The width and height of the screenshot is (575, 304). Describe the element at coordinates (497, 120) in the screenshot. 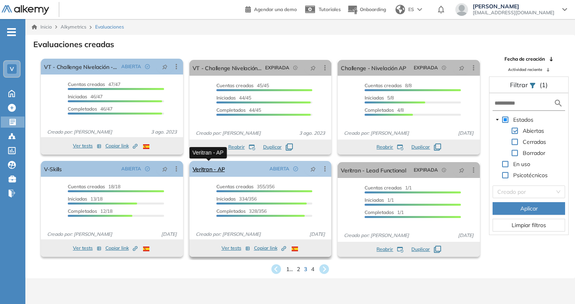

I see `span: caret-down` at that location.